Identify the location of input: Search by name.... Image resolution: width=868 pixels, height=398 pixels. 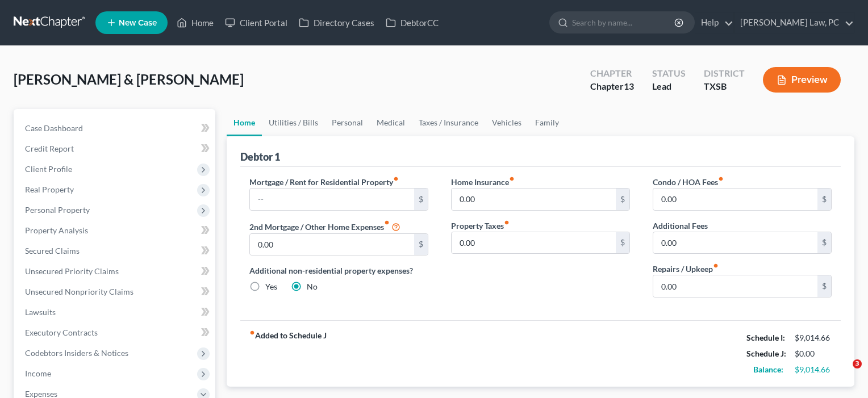
(624, 22).